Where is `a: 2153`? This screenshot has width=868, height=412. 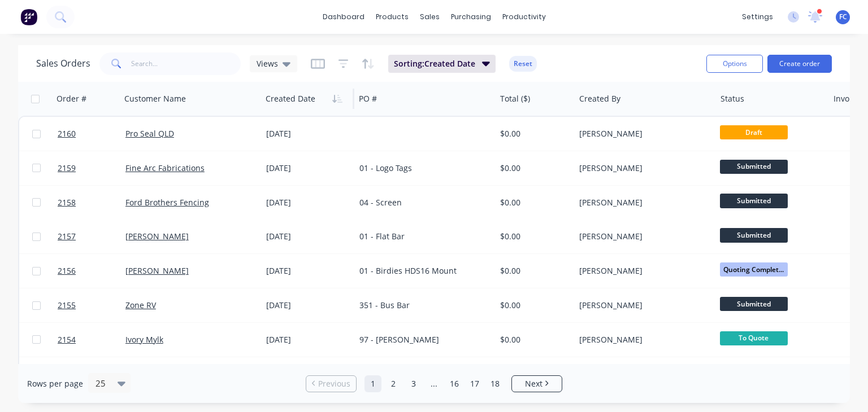 a: 2153 is located at coordinates (92, 374).